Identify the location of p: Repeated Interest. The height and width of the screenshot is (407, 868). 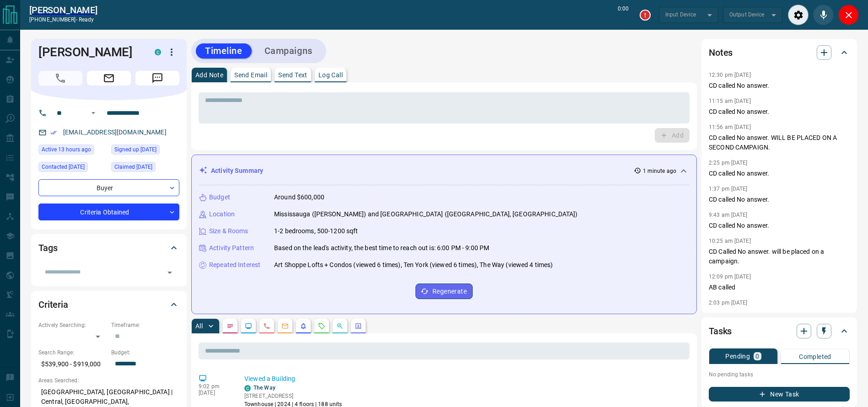
(234, 264).